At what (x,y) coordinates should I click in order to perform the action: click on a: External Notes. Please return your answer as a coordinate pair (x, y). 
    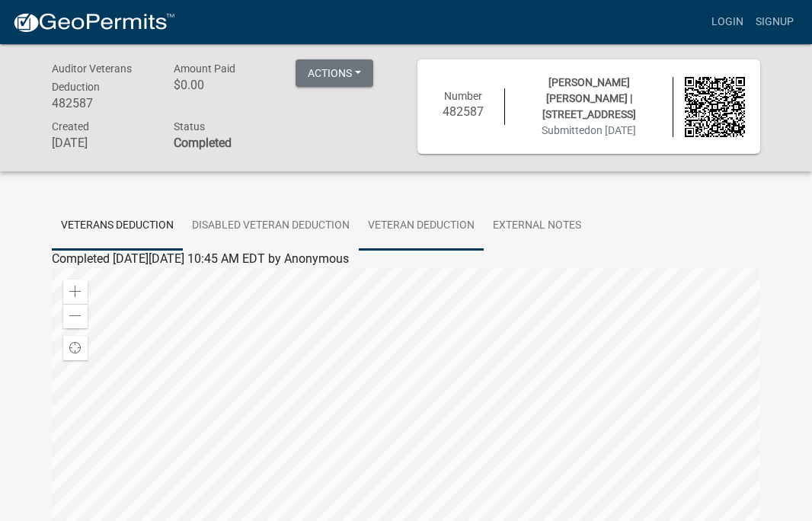
    Looking at the image, I should click on (537, 227).